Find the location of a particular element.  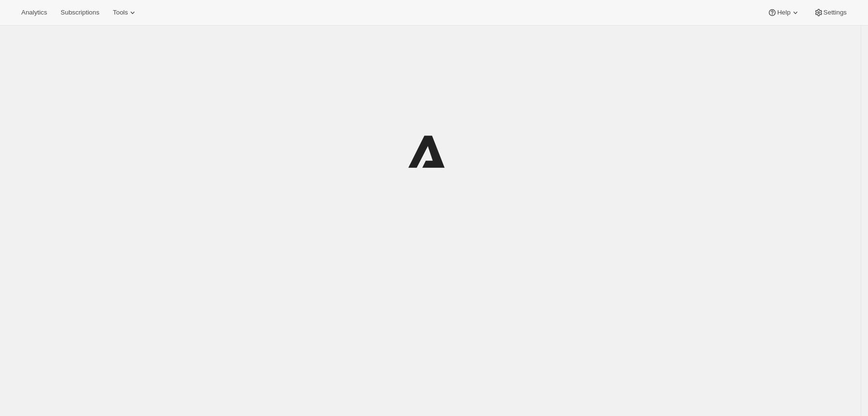

span: Subscriptions is located at coordinates (80, 12).